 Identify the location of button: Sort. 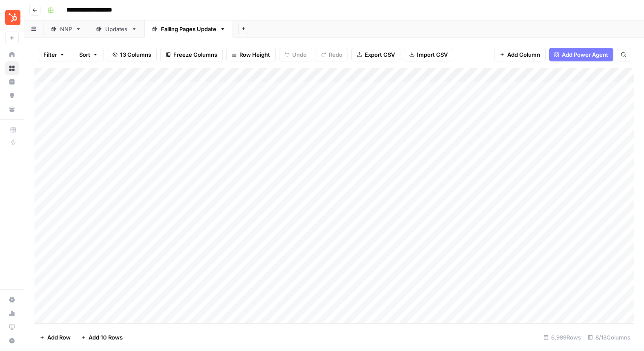
(89, 55).